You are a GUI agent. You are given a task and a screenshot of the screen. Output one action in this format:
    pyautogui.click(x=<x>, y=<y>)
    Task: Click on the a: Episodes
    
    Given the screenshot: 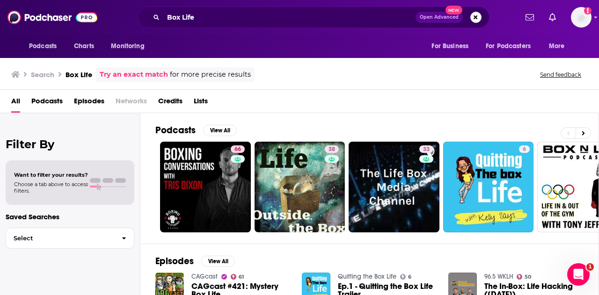 What is the action you would take?
    pyautogui.click(x=89, y=103)
    